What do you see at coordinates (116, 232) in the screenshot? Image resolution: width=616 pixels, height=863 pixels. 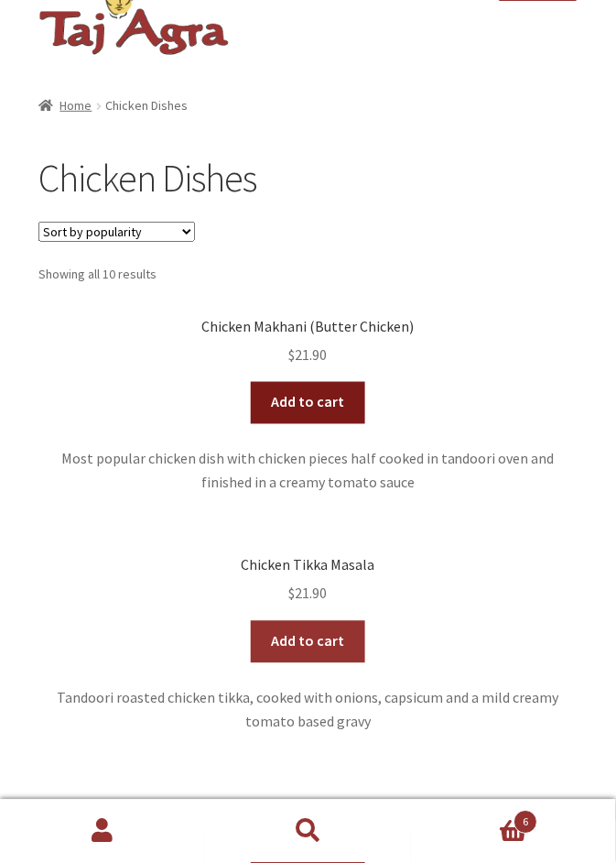 I see `select: Shop order` at bounding box center [116, 232].